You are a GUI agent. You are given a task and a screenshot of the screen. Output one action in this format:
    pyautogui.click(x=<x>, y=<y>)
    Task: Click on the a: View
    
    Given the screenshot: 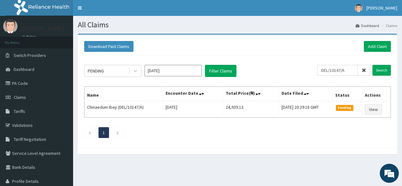 What is the action you would take?
    pyautogui.click(x=373, y=109)
    